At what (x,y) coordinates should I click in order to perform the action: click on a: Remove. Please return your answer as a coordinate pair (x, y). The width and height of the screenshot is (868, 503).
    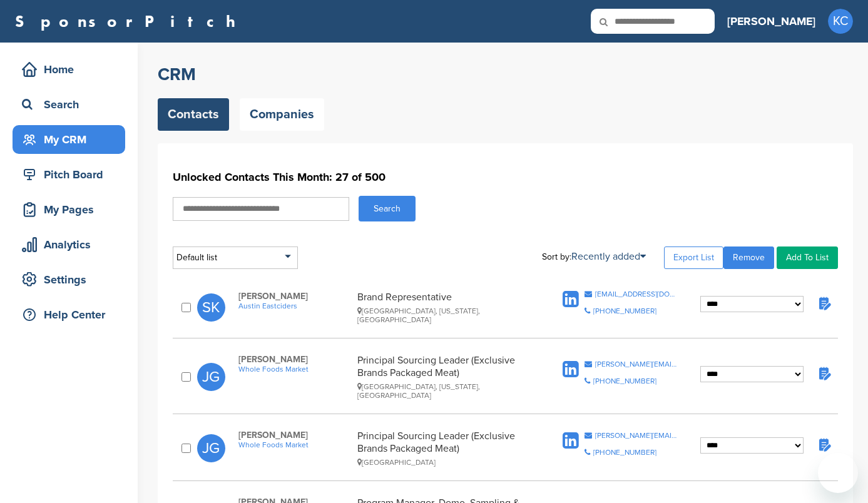
    Looking at the image, I should click on (749, 258).